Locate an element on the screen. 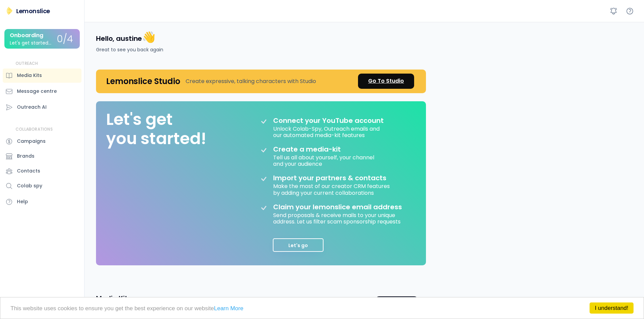 The width and height of the screenshot is (644, 319). div: Great to see you back again is located at coordinates (129, 50).